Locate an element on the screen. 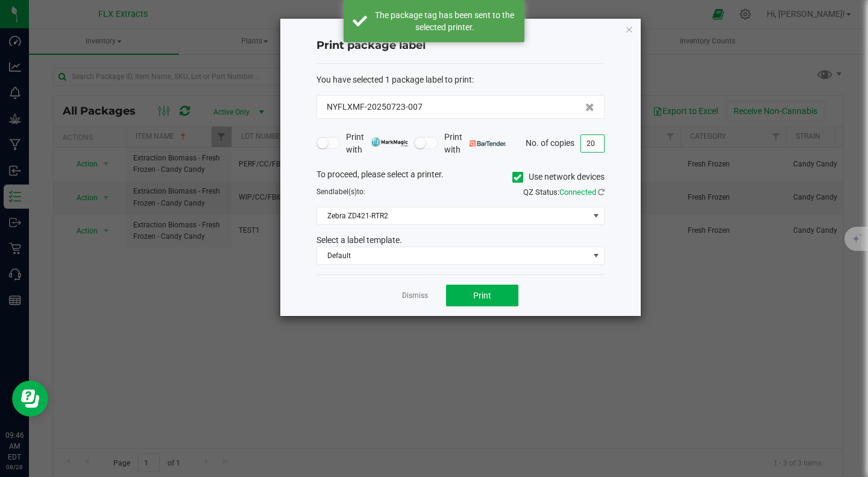 This screenshot has height=477, width=868. span: You have selected 1 package label to print is located at coordinates (394, 80).